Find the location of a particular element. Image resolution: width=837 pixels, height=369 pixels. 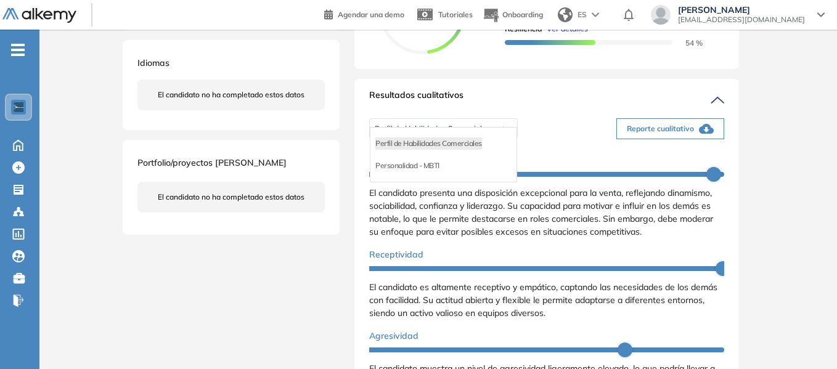

span: El candidato es altamente receptivo y empático, captando las necesidades de los demás con facilid... is located at coordinates (543, 300).